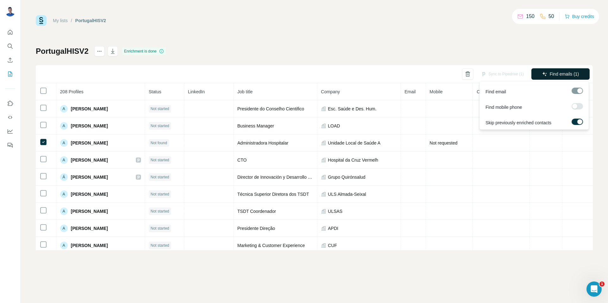 The width and height of the screenshot is (608, 303). What do you see at coordinates (62, 51) in the screenshot?
I see `h1: PortugalHISV2` at bounding box center [62, 51].